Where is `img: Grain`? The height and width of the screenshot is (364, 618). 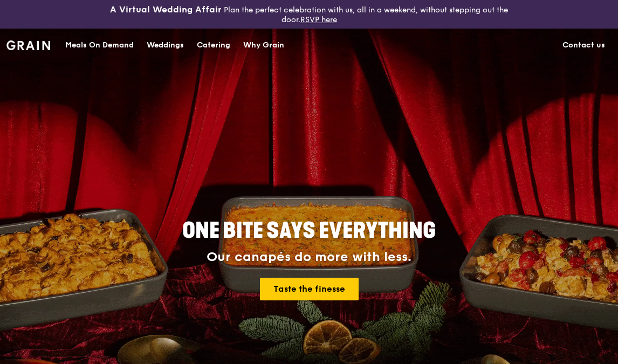 img: Grain is located at coordinates (28, 45).